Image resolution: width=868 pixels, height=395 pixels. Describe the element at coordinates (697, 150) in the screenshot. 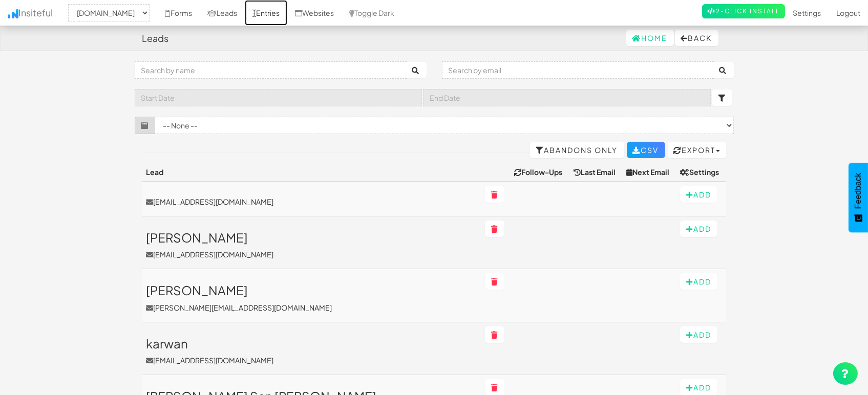

I see `button: Export` at that location.